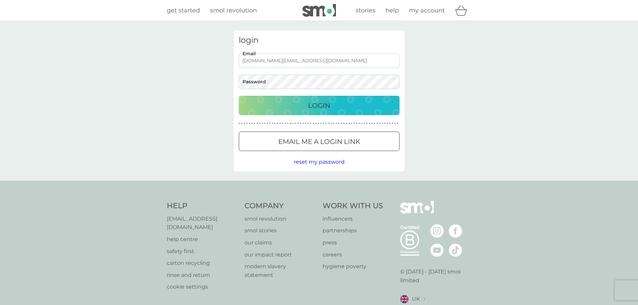 Image resolution: width=638 pixels, height=305 pixels. I want to click on a: help centre, so click(202, 239).